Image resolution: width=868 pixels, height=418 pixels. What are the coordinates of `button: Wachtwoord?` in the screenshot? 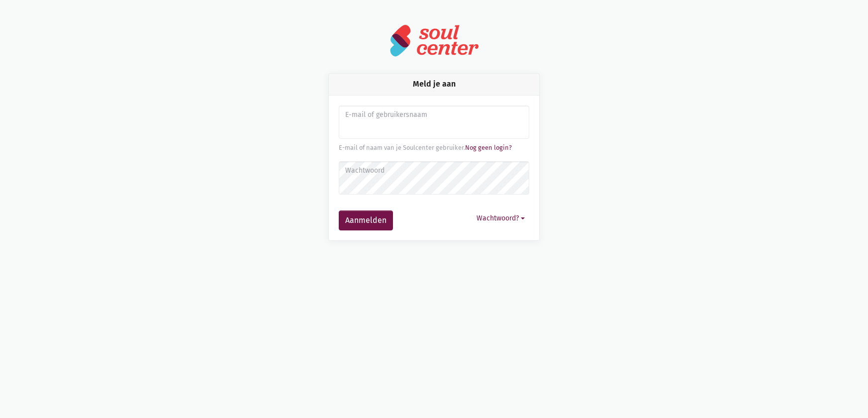 It's located at (500, 218).